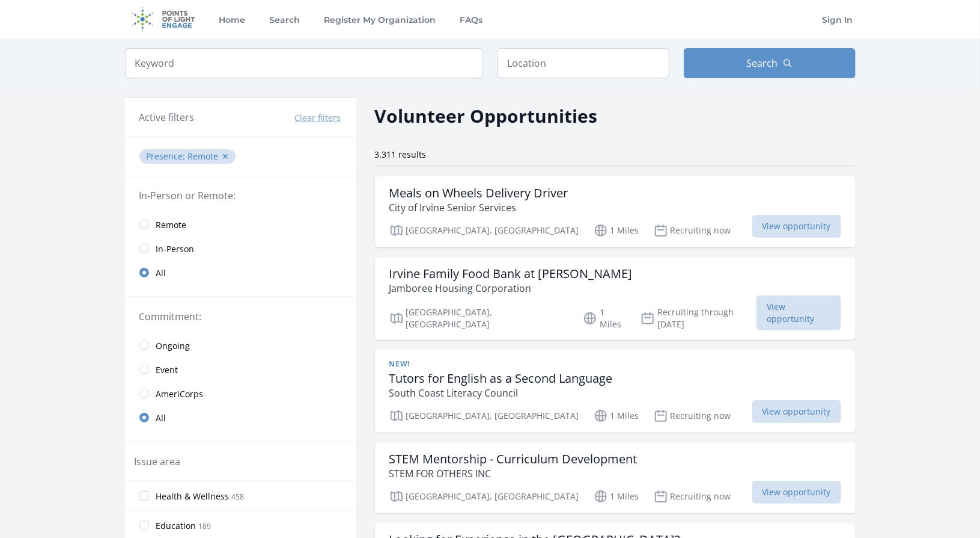 This screenshot has width=980, height=538. Describe the element at coordinates (241, 249) in the screenshot. I see `a: In-Person` at that location.